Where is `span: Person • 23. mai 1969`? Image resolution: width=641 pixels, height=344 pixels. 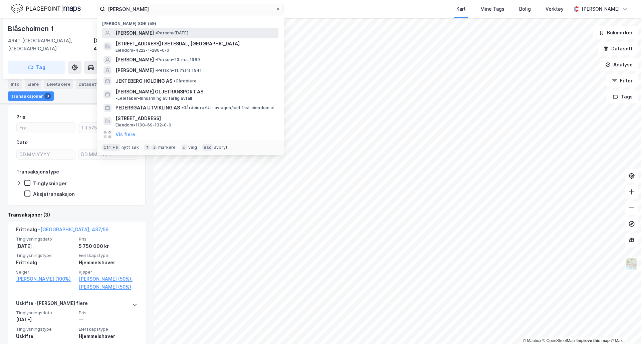 span: Person • 23. mai 1969 is located at coordinates (178, 60).